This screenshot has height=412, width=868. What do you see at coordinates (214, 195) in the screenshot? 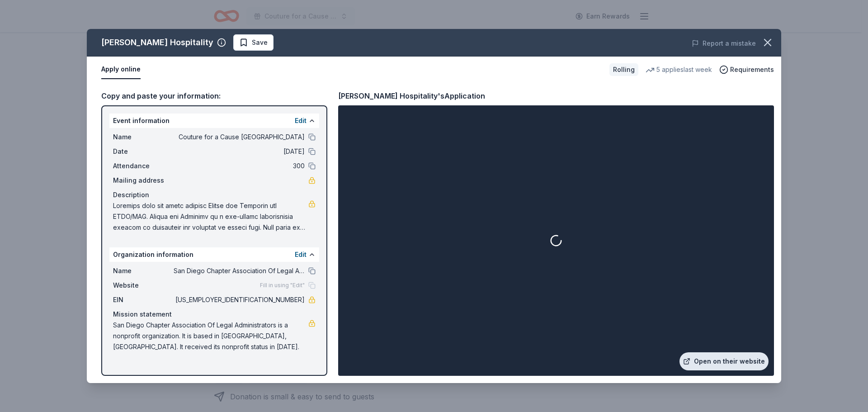
I see `div: Description` at bounding box center [214, 195].